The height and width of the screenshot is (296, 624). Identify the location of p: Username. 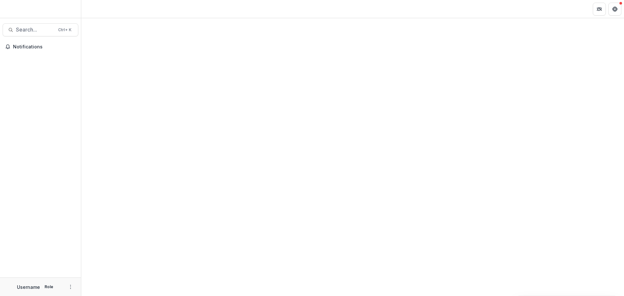
(28, 287).